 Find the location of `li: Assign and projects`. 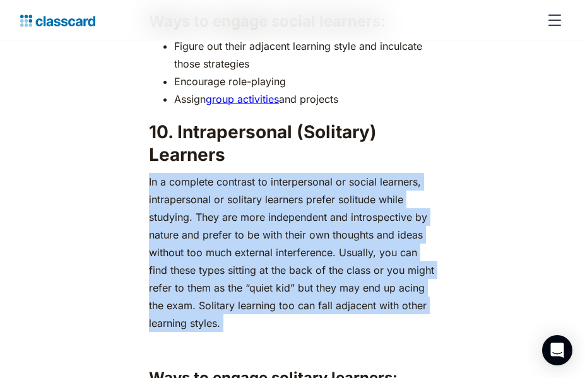

li: Assign and projects is located at coordinates (305, 99).